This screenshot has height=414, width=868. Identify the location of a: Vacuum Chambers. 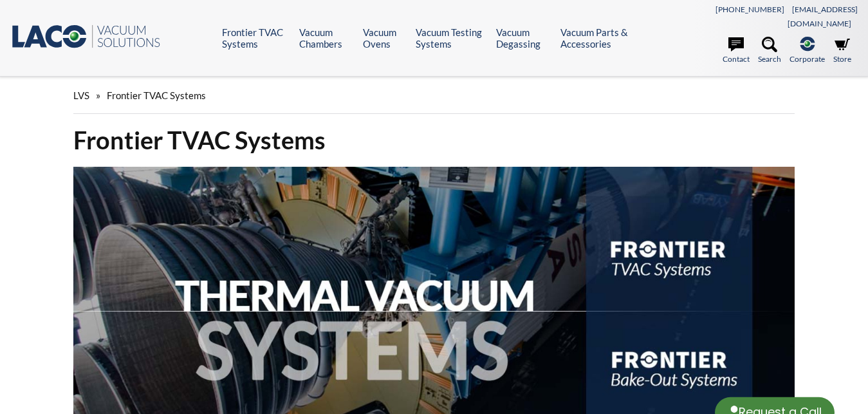
(326, 38).